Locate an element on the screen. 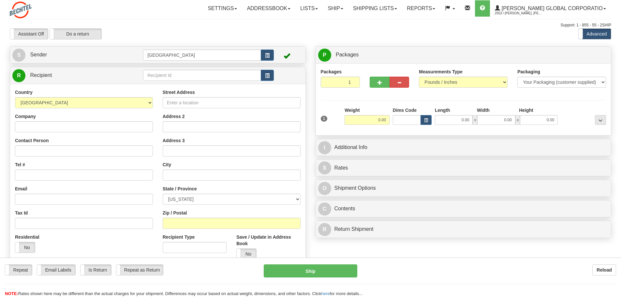 The image size is (621, 297). input: Sender Id is located at coordinates (202, 55).